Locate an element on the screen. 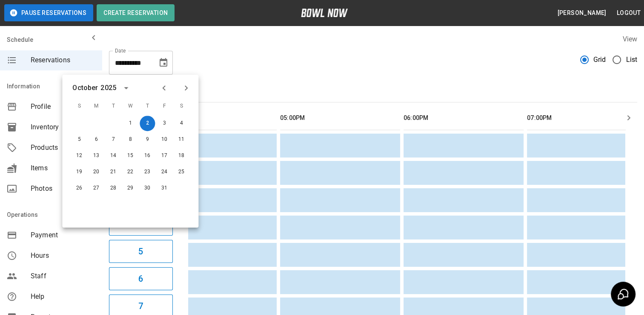 The height and width of the screenshot is (315, 644). button: Oct 13, 2025 is located at coordinates (97, 156).